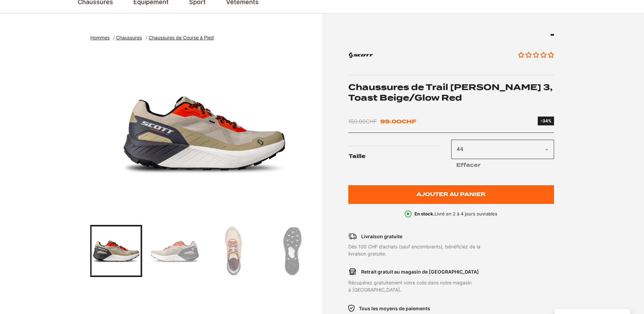 This screenshot has height=314, width=644. I want to click on button: Ajouter au panier, so click(451, 194).